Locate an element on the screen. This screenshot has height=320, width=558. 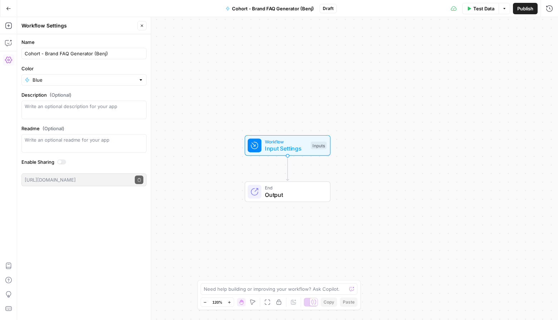
button: Paste is located at coordinates (348, 303).